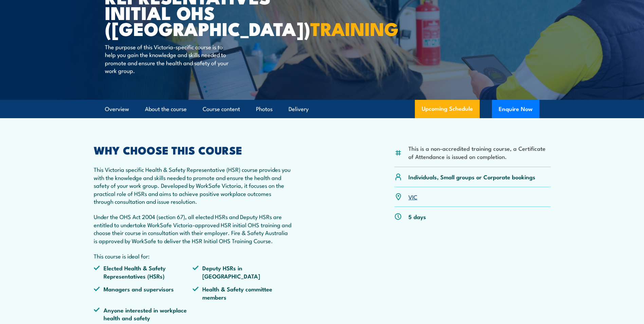  Describe the element at coordinates (193, 185) in the screenshot. I see `p: This Victoria specific Health & Safety Representative (HSR) course provides you with the knowledg...` at that location.